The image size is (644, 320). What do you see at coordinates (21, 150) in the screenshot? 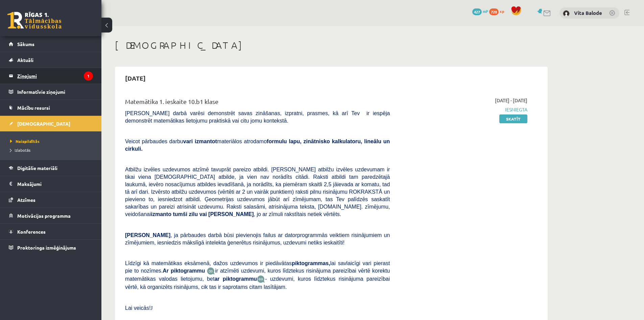
I see `span: Izlabotās` at bounding box center [21, 150].